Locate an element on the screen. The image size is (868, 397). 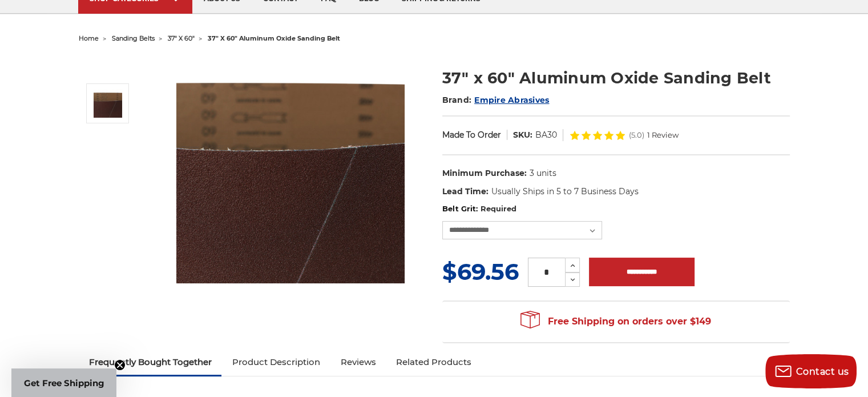
span: home is located at coordinates (88, 38).